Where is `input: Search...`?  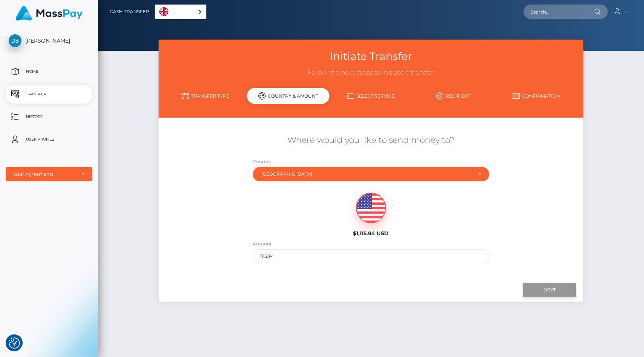
input: Search... is located at coordinates (559, 12).